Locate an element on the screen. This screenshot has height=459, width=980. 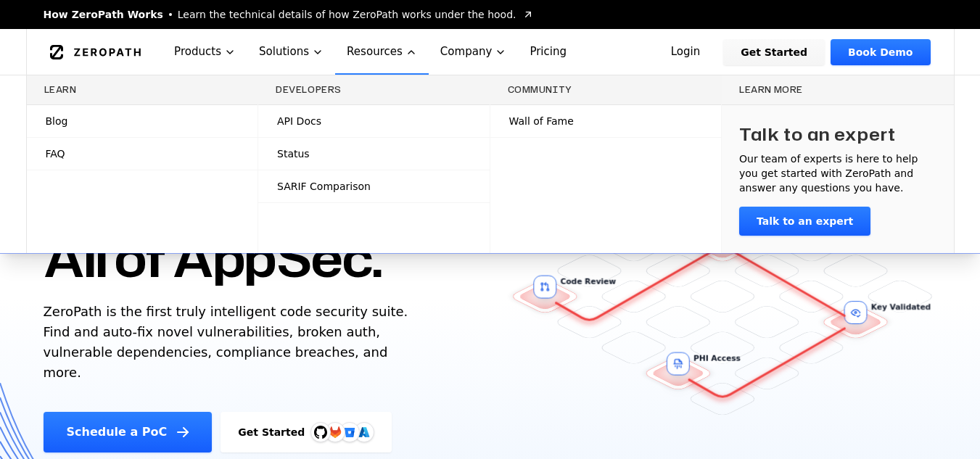
button: Resources is located at coordinates (382, 52).